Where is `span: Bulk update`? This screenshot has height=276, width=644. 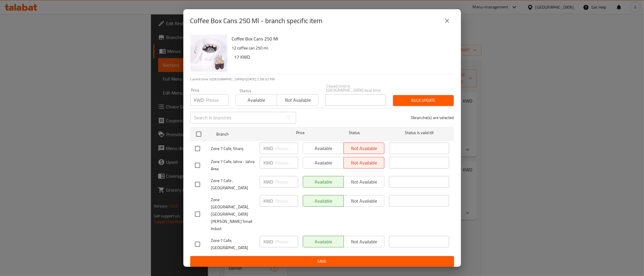
span: Bulk update is located at coordinates (423, 100).